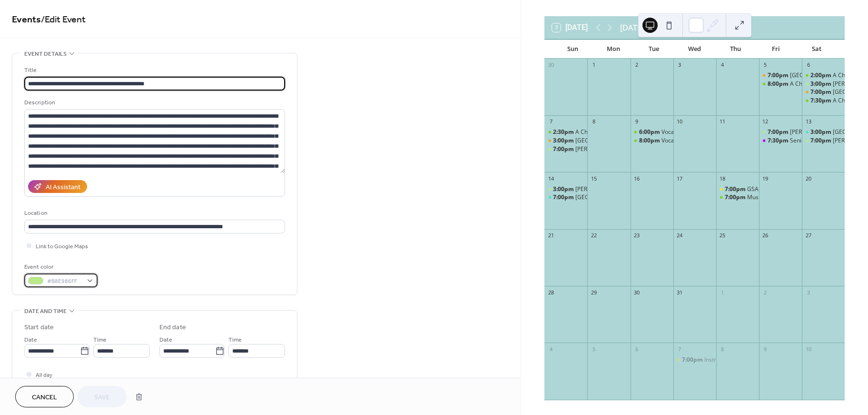 The width and height of the screenshot is (868, 415). Describe the element at coordinates (650, 132) in the screenshot. I see `span: 6:00pm` at that location.